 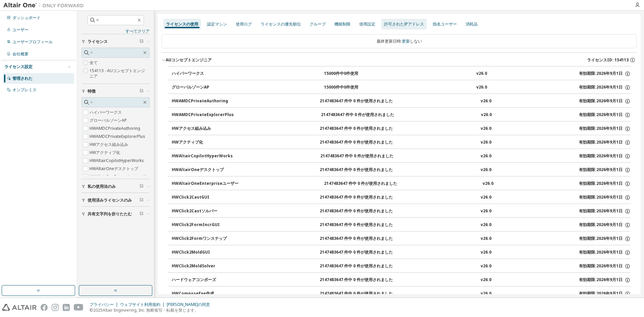 What do you see at coordinates (401, 281) in the screenshot?
I see `button: ハードウェアコンポーズ2147483647 件中 0 件が使用されましたv26.0有効期限:2026年9月1日` at bounding box center [401, 281].